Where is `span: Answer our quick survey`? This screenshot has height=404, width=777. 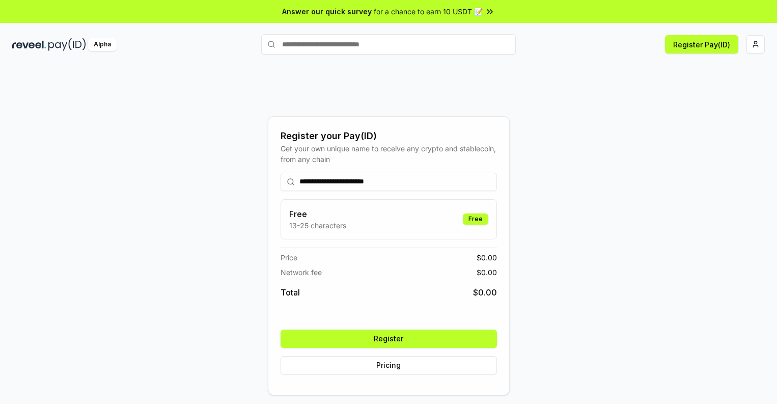
span: Answer our quick survey is located at coordinates (327, 11).